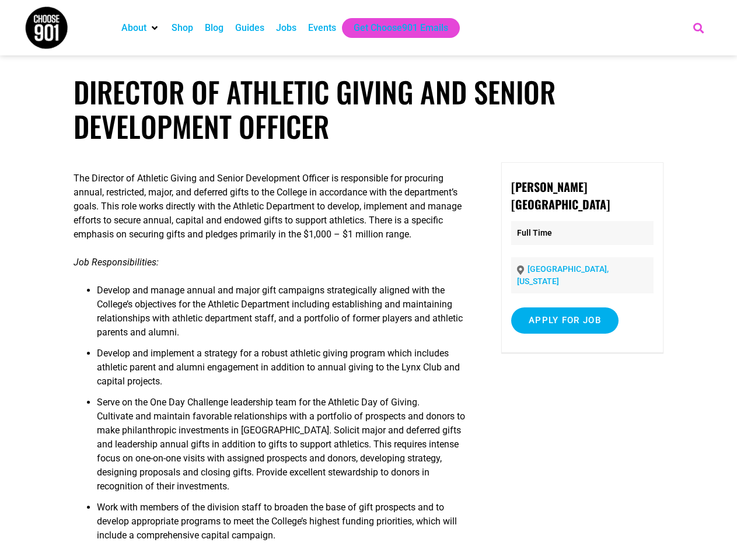  Describe the element at coordinates (395, 28) in the screenshot. I see `nav: Main nav` at that location.